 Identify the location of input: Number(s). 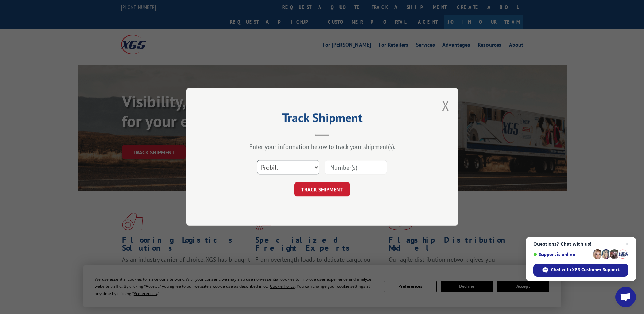
(355, 168).